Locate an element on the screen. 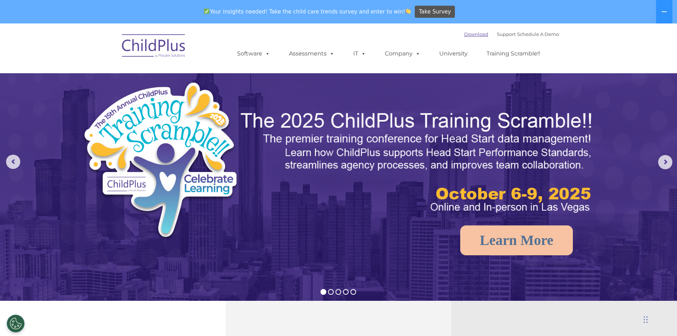 Image resolution: width=677 pixels, height=336 pixels. a: IT is located at coordinates (360, 54).